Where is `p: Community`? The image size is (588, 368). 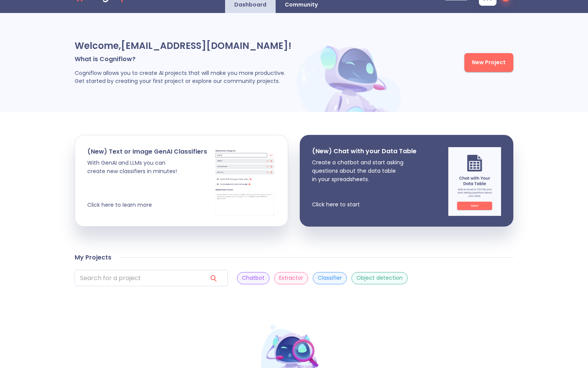
p: Community is located at coordinates (301, 5).